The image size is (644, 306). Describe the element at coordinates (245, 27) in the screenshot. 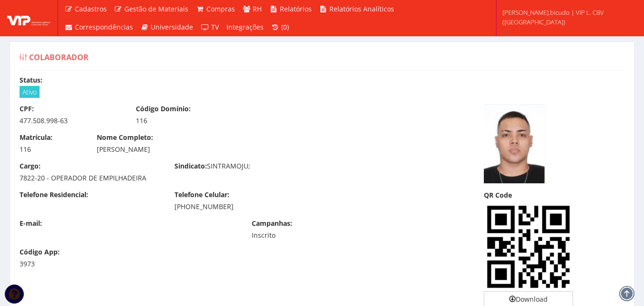

I see `a: Integrações` at that location.